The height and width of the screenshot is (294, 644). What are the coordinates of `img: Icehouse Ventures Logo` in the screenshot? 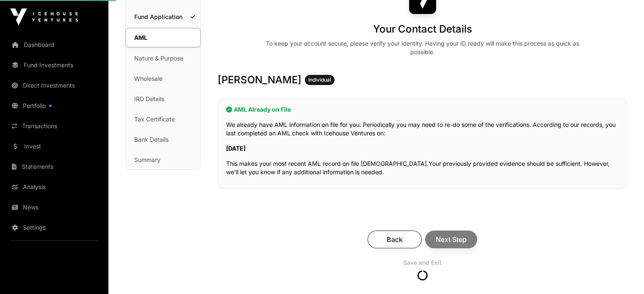 It's located at (44, 17).